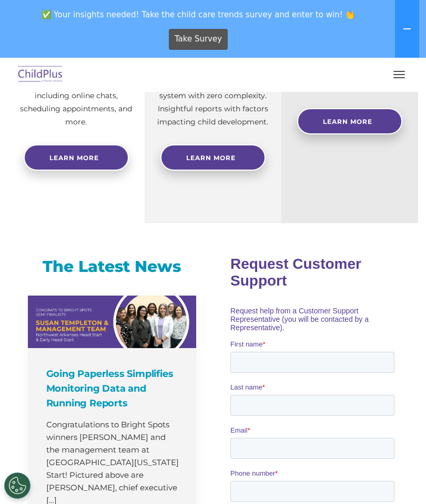 Image resolution: width=426 pixels, height=504 pixels. I want to click on span: Take Survey, so click(198, 39).